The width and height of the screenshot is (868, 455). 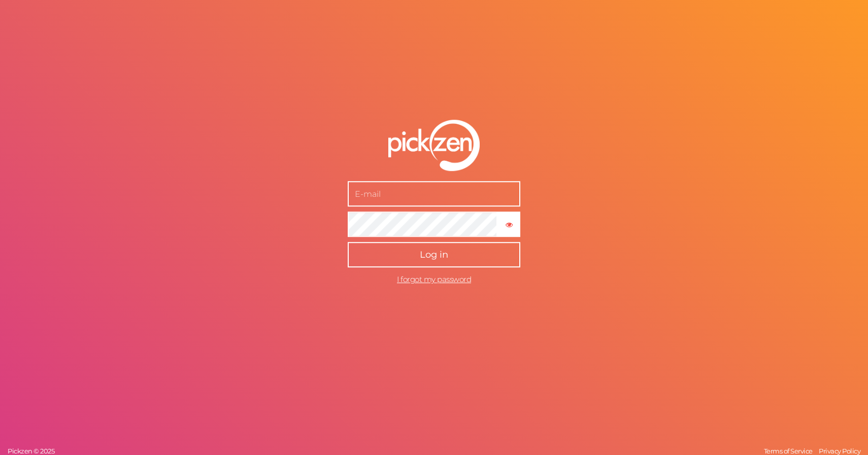 What do you see at coordinates (788, 451) in the screenshot?
I see `a: Terms of Service` at bounding box center [788, 451].